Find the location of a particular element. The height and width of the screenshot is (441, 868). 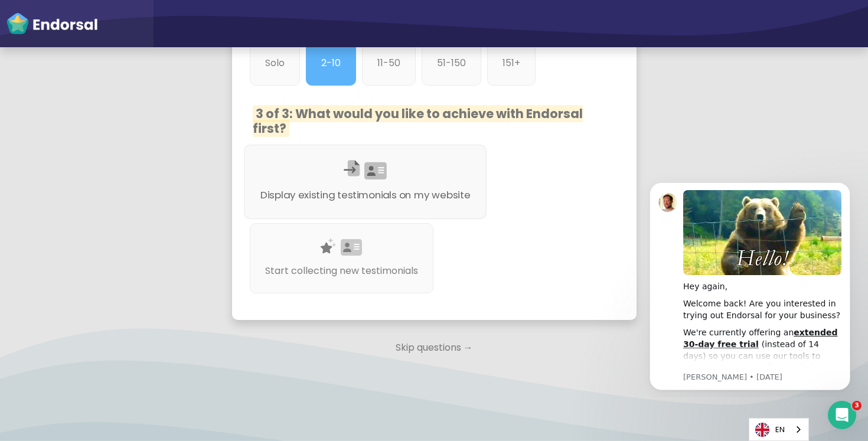

p: 11-50 is located at coordinates (389, 63).